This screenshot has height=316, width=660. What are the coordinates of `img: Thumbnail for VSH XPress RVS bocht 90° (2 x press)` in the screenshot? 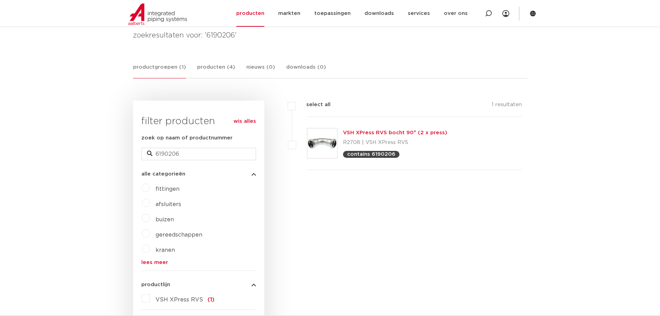 It's located at (322, 143).